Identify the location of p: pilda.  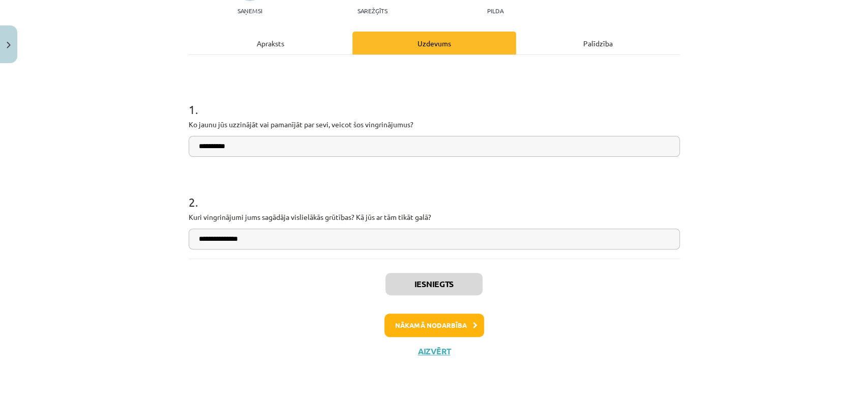
(495, 11).